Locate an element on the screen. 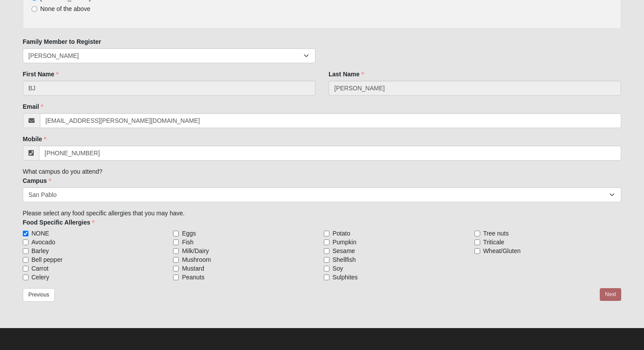 The width and height of the screenshot is (644, 350). span: Avocado is located at coordinates (44, 242).